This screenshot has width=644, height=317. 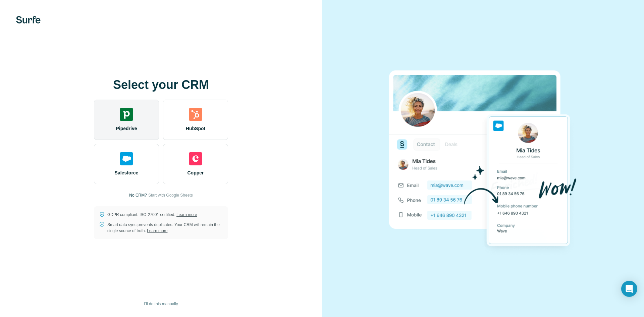 What do you see at coordinates (126, 114) in the screenshot?
I see `img: pipedrive's logo` at bounding box center [126, 114].